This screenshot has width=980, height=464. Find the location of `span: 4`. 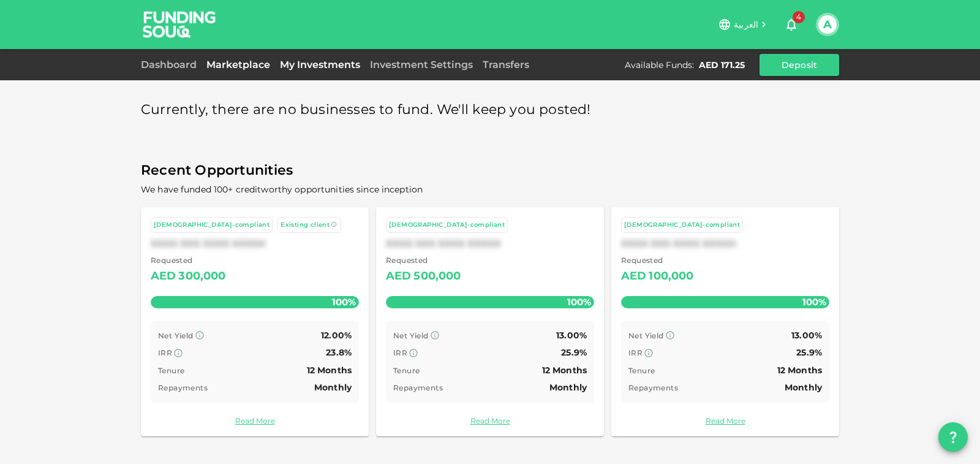

span: 4 is located at coordinates (799, 17).